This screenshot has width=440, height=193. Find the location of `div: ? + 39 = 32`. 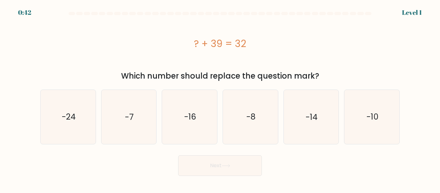

div: ? + 39 = 32 is located at coordinates (220, 43).